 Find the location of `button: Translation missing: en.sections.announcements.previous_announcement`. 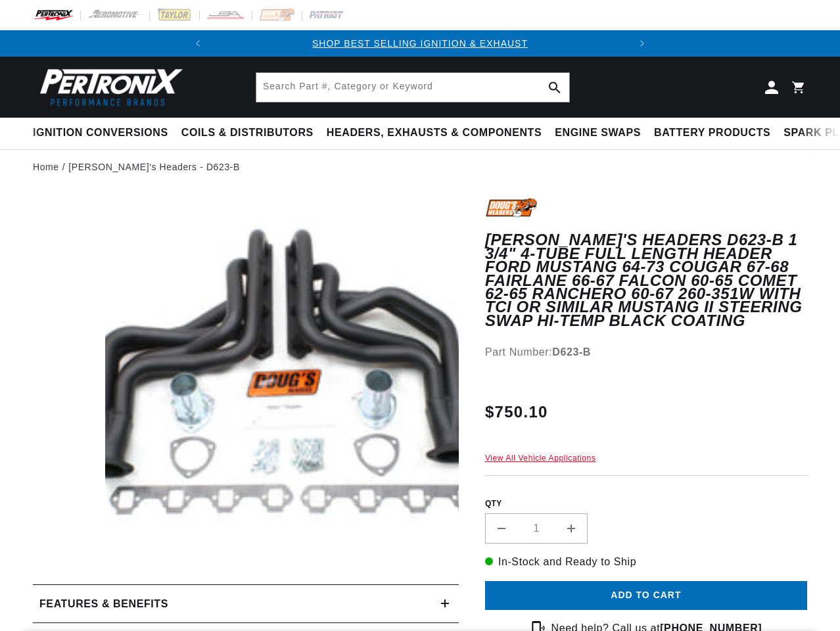

button: Translation missing: en.sections.announcements.previous_announcement is located at coordinates (198, 44).